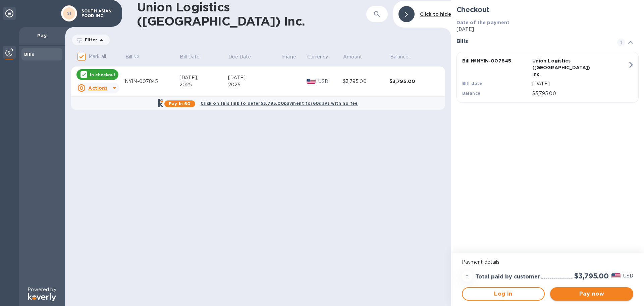 The height and width of the screenshot is (306, 644). What do you see at coordinates (318, 57) in the screenshot?
I see `span: Currency` at bounding box center [318, 57].